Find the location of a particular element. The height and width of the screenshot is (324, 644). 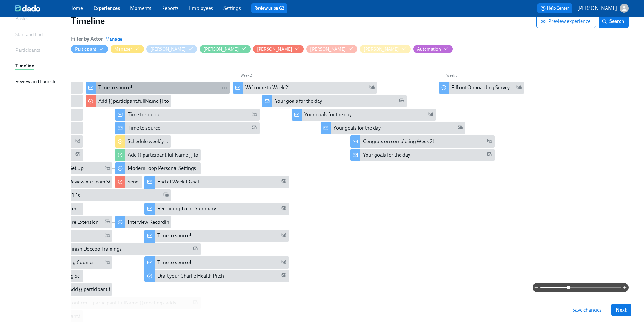

a: Experiences is located at coordinates (106, 8).